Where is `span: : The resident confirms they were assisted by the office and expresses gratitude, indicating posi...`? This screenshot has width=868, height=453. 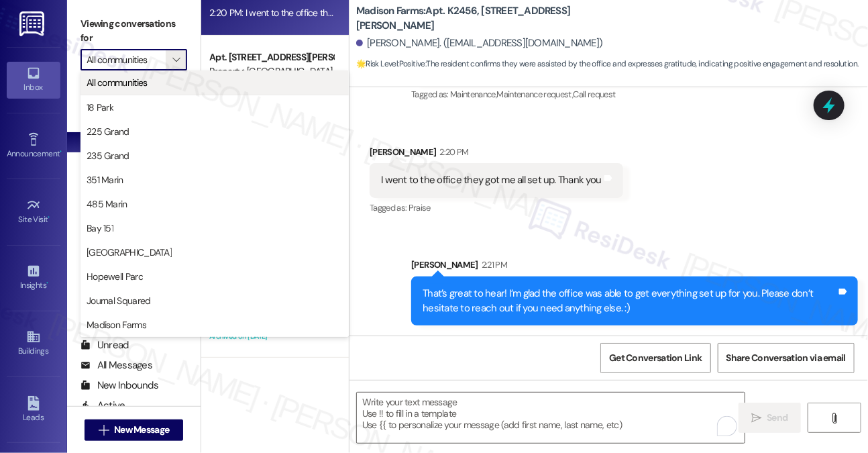 span: : The resident confirms they were assisted by the office and expresses gratitude, indicating posi... is located at coordinates (607, 64).